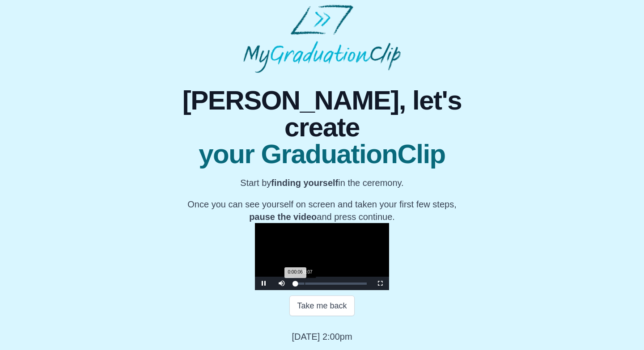  What do you see at coordinates (322, 256) in the screenshot?
I see `div: Video Player` at bounding box center [322, 256].